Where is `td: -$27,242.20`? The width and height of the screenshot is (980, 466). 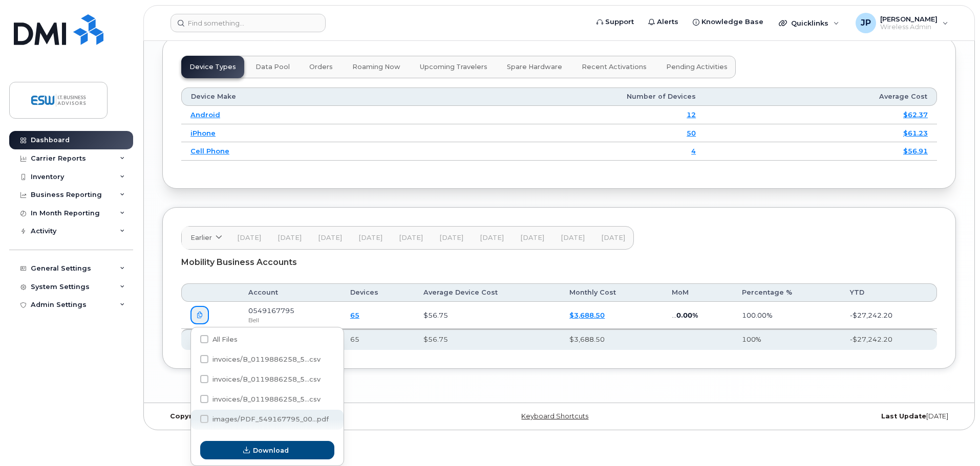
td: -$27,242.20 is located at coordinates (888, 315).